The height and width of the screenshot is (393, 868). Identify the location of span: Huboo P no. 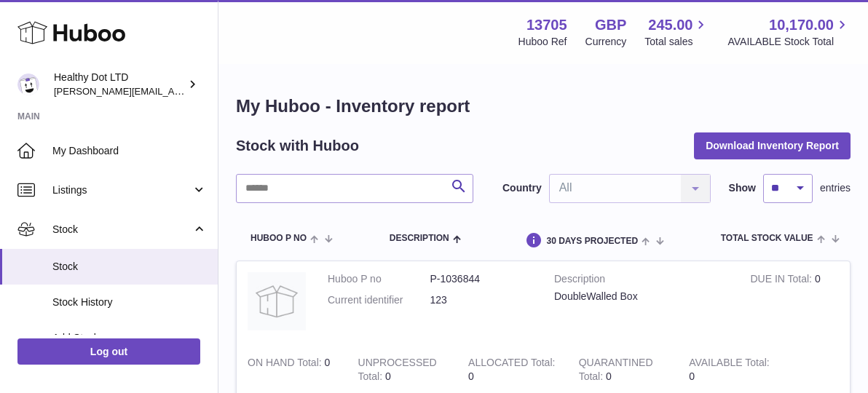
(278, 238).